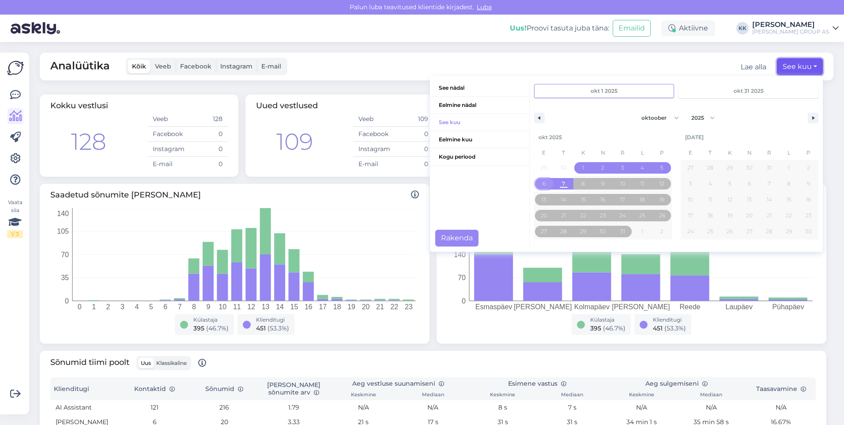  What do you see at coordinates (809, 231) in the screenshot?
I see `button: 30` at bounding box center [809, 231].